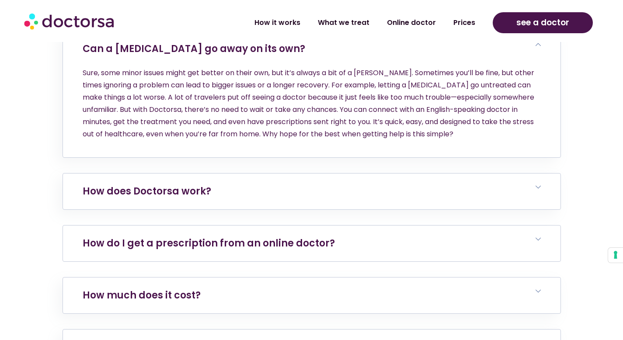 The image size is (623, 340). I want to click on a: see a doctor, so click(543, 23).